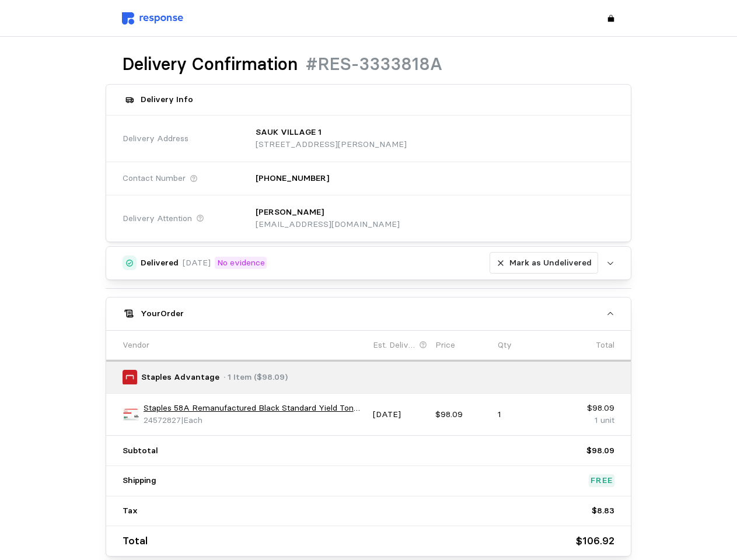 The height and width of the screenshot is (560, 737). Describe the element at coordinates (162, 420) in the screenshot. I see `span: 24572827` at that location.